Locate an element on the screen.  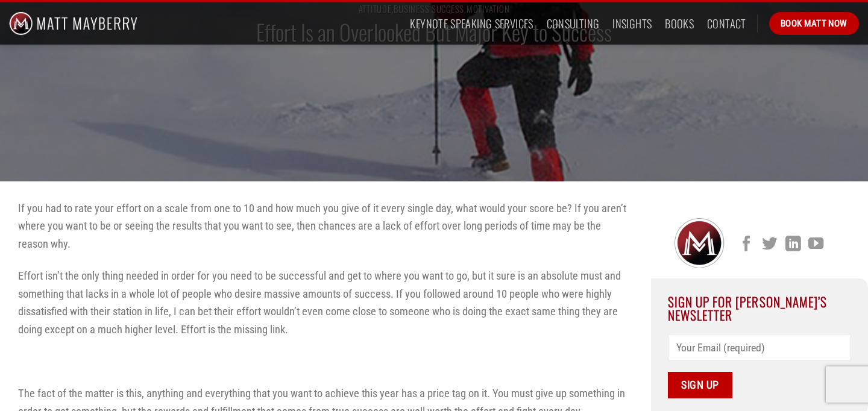
p: If you had to rate your effort on a scale from one to 10 and how much you give of it every single... is located at coordinates (326, 226).